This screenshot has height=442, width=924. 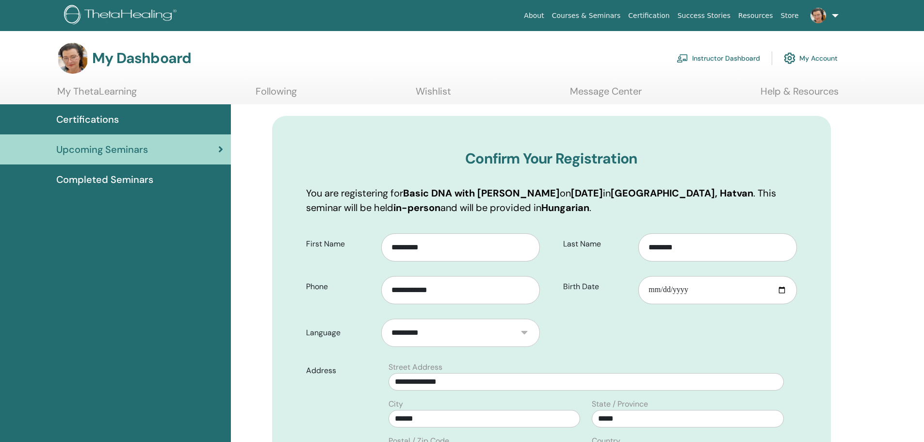 What do you see at coordinates (417, 208) in the screenshot?
I see `b: in-person` at bounding box center [417, 208].